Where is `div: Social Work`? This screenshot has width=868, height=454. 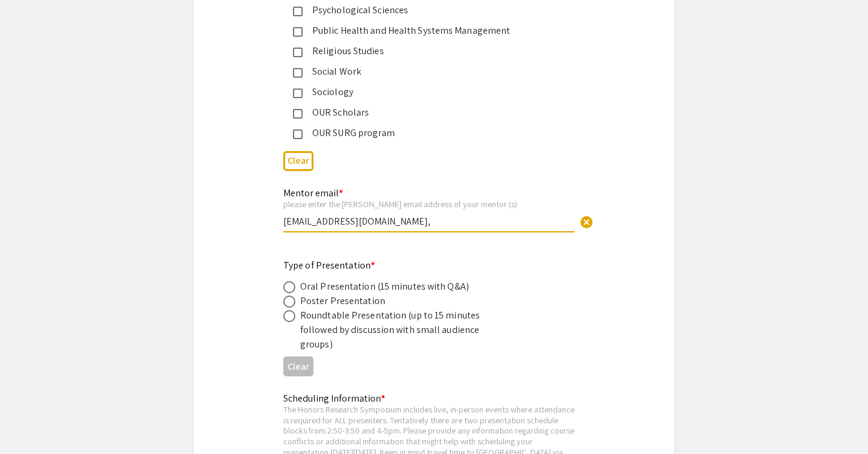
div: Social Work is located at coordinates (430, 72).